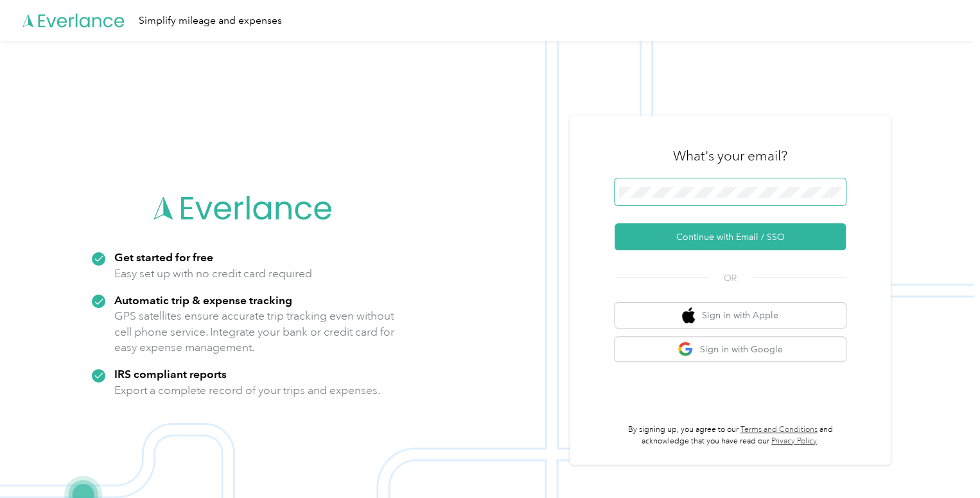  What do you see at coordinates (779, 429) in the screenshot?
I see `a: Terms and Conditions` at bounding box center [779, 429].